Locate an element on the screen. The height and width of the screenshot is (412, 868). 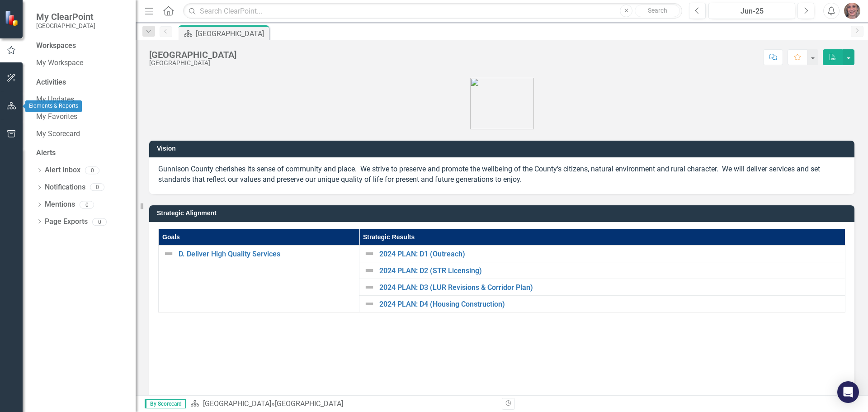
input: Search ClearPoint... is located at coordinates (432, 11).